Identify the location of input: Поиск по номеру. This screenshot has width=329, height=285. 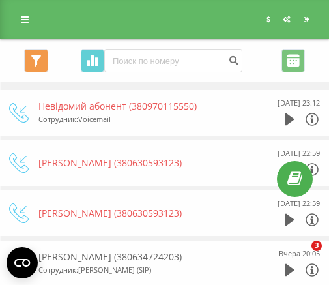
(173, 61).